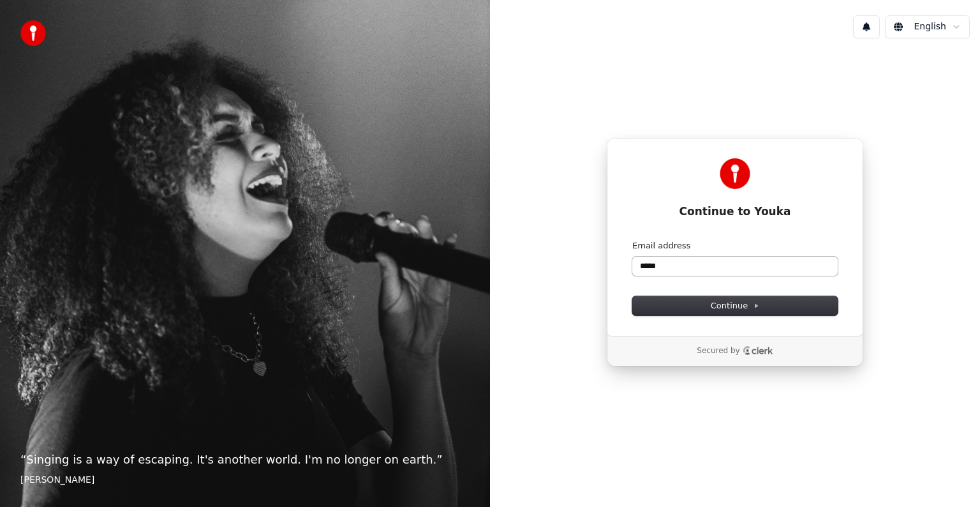  Describe the element at coordinates (758, 351) in the screenshot. I see `a: Clerk logo` at that location.